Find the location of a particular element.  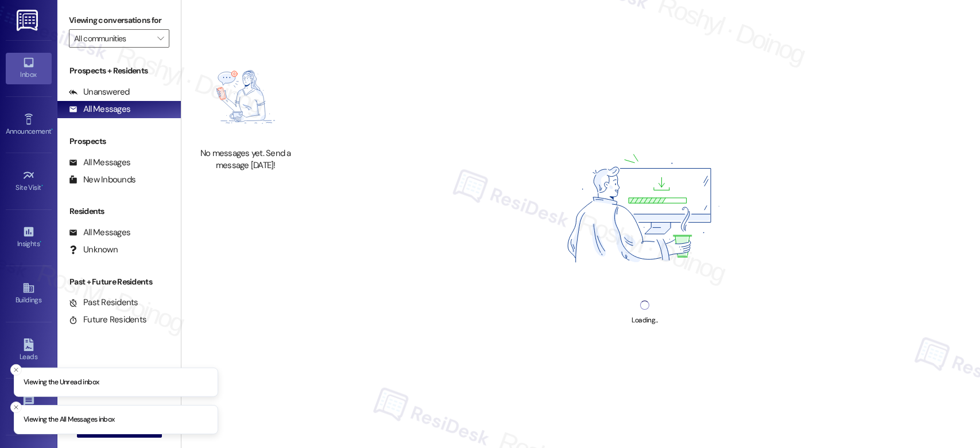

div: Past + Future Residents is located at coordinates (119, 281).